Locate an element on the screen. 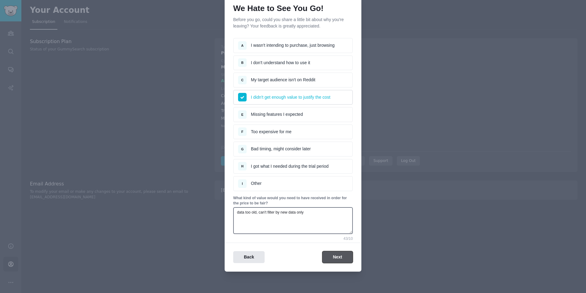 This screenshot has height=293, width=586. h1: We Hate to See You Go! is located at coordinates (293, 9).